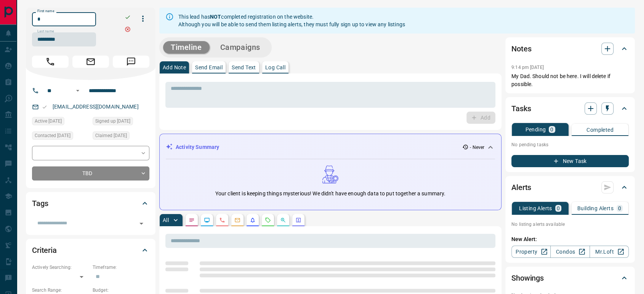 Image resolution: width=644 pixels, height=294 pixels. What do you see at coordinates (91, 203) in the screenshot?
I see `div: Tags` at bounding box center [91, 203].